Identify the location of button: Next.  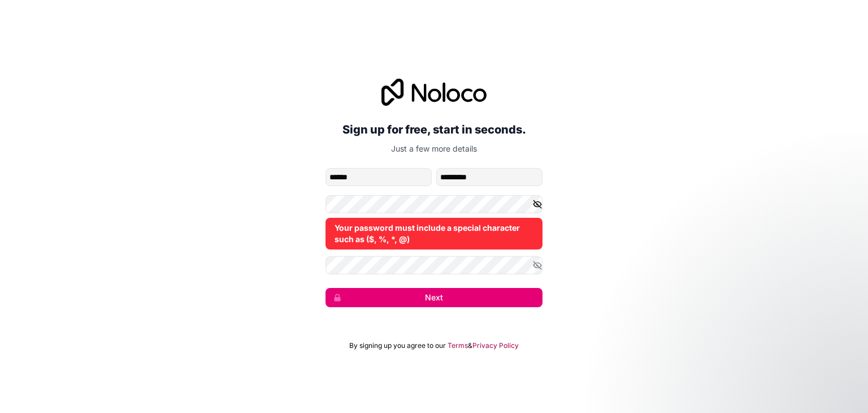
(434, 297).